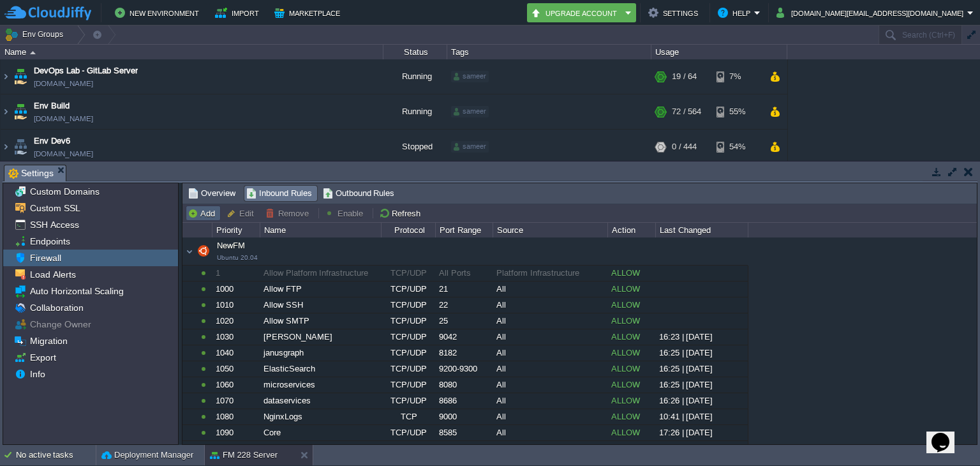 The image size is (980, 466). I want to click on div: 55%, so click(737, 112).